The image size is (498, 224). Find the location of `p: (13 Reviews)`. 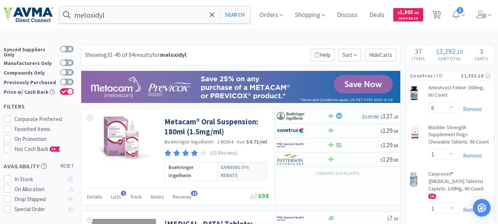

p: (13 Reviews) is located at coordinates (224, 153).